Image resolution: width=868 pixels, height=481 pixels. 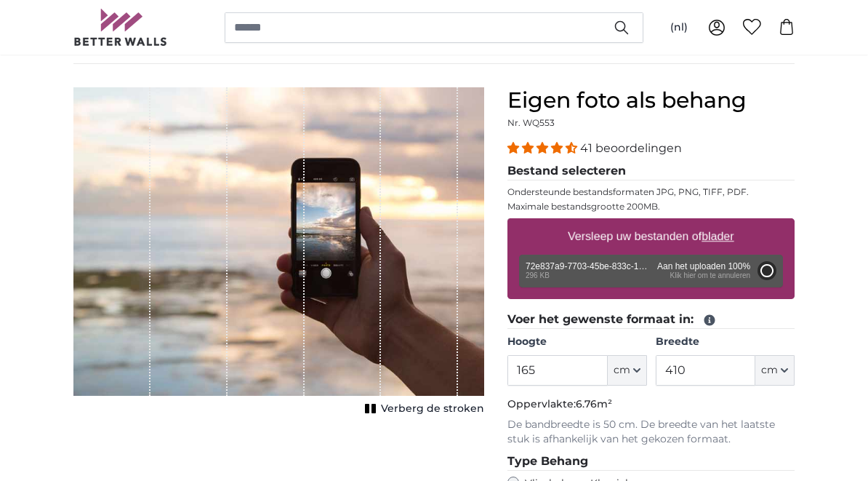 I want to click on span: 6.76m², so click(x=594, y=404).